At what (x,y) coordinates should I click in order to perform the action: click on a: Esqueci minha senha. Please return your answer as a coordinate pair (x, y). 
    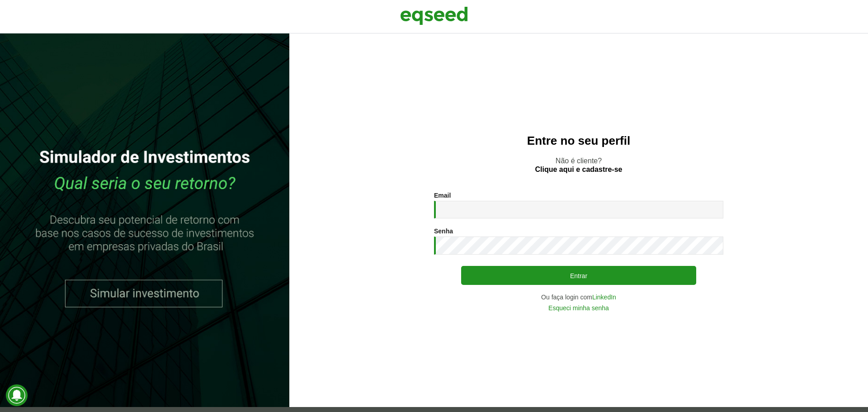
    Looking at the image, I should click on (578, 308).